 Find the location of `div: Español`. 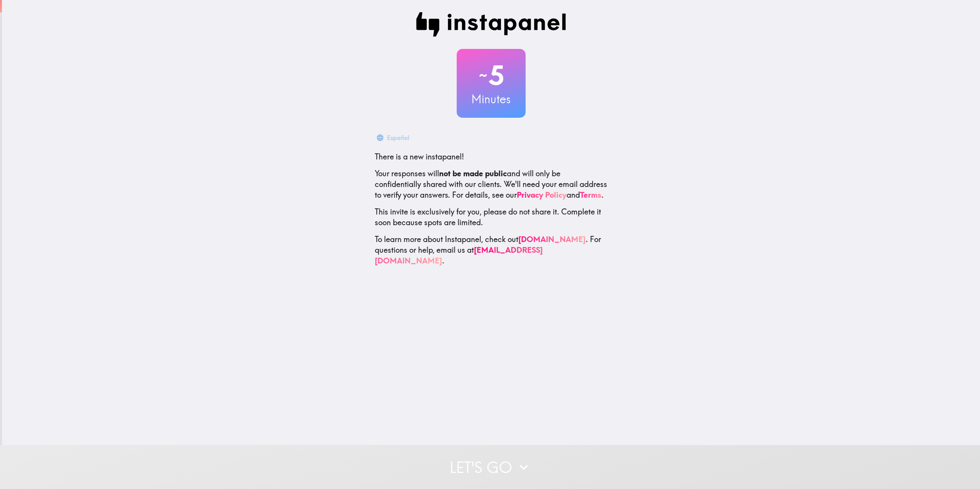

div: Español is located at coordinates (398, 138).